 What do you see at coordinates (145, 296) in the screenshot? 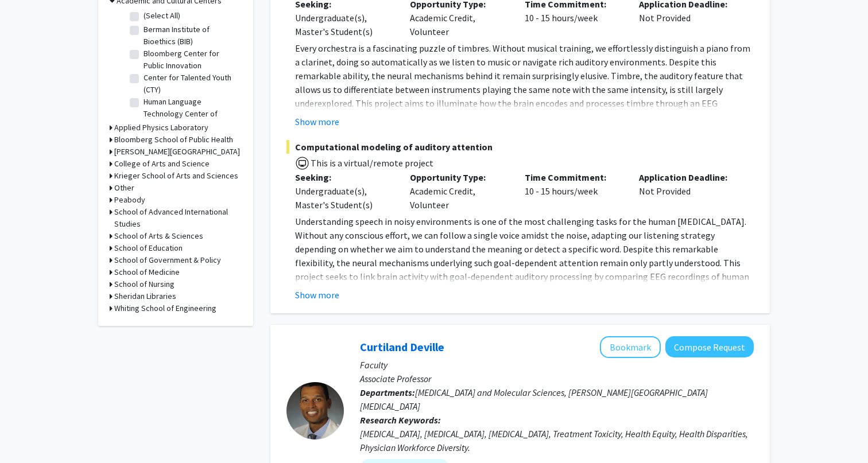
I see `h3: Sheridan Libraries` at bounding box center [145, 296].